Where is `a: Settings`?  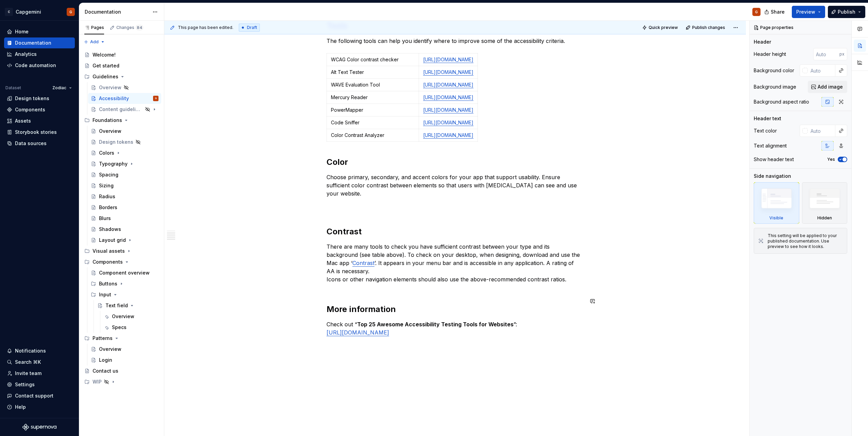
a: Settings is located at coordinates (40, 384).